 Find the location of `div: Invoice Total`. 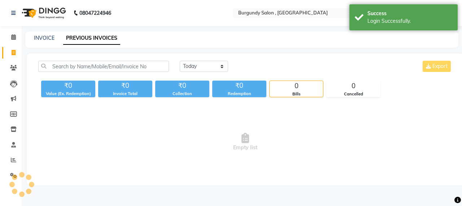

div: Invoice Total is located at coordinates (125, 94).